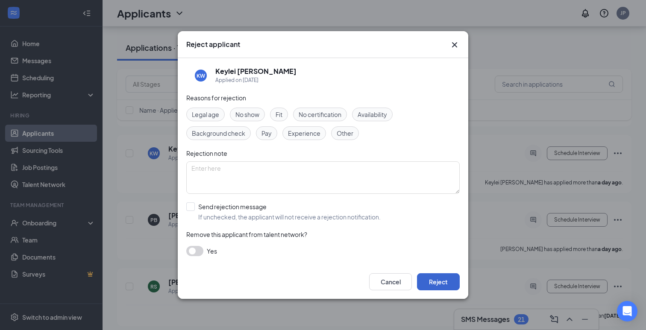 This screenshot has width=646, height=330. What do you see at coordinates (304, 133) in the screenshot?
I see `span: Experience` at bounding box center [304, 133].